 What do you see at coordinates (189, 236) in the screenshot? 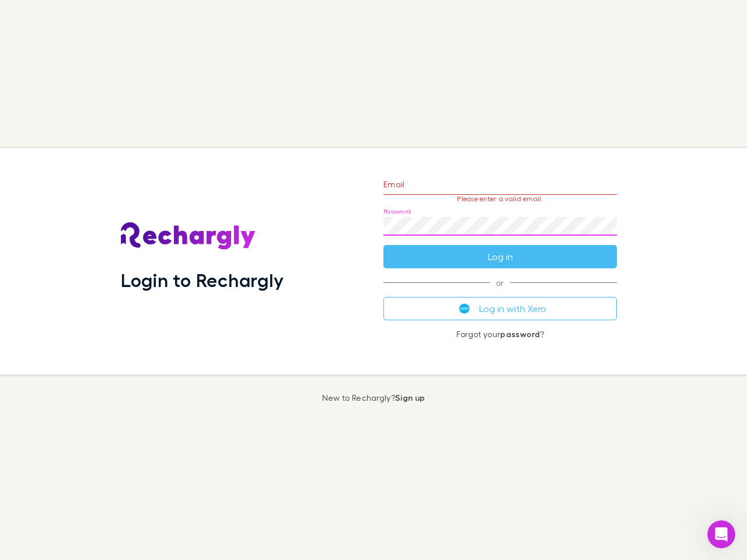
I see `img: Rechargly's Logo` at bounding box center [189, 236].